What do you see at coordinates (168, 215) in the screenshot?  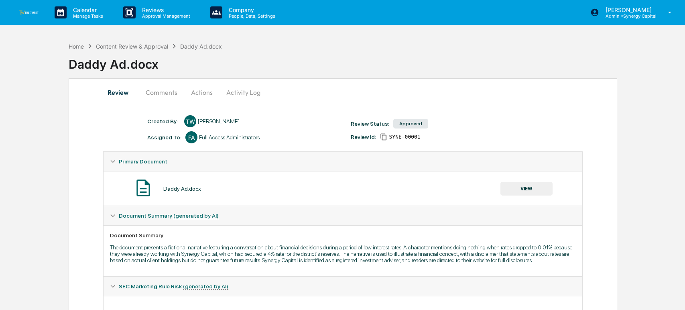 I see `span: Document Summary` at bounding box center [168, 215].